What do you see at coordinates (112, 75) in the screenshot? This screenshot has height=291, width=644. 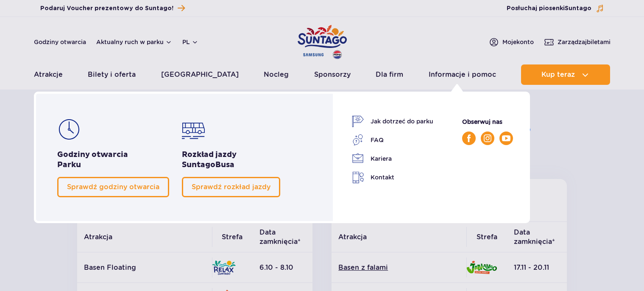 I see `a: Bilety i oferta` at bounding box center [112, 75].